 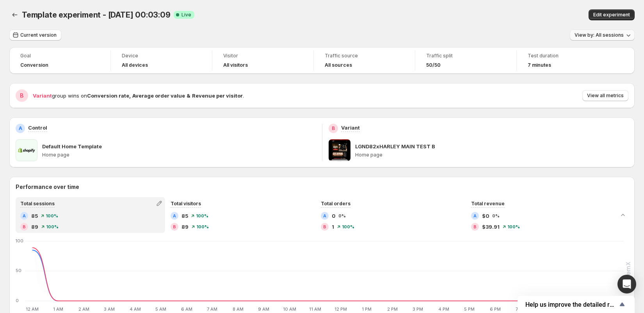 What do you see at coordinates (495, 309) in the screenshot?
I see `text: 6 PM` at bounding box center [495, 309].